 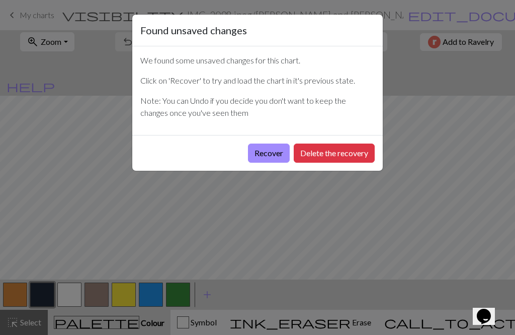 I want to click on button: Delete the recovery, so click(x=334, y=153).